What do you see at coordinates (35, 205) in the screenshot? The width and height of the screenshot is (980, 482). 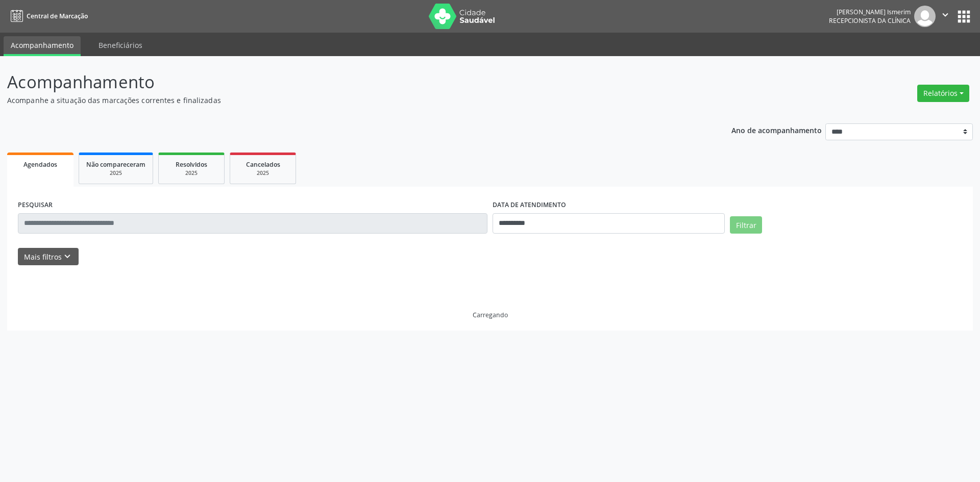 I see `label: PESQUISAR` at bounding box center [35, 205].